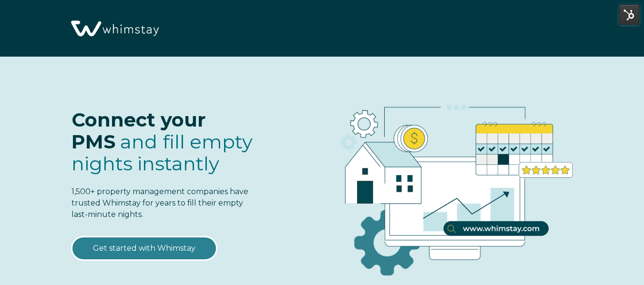 Image resolution: width=644 pixels, height=285 pixels. Describe the element at coordinates (162, 152) in the screenshot. I see `span: and` at that location.